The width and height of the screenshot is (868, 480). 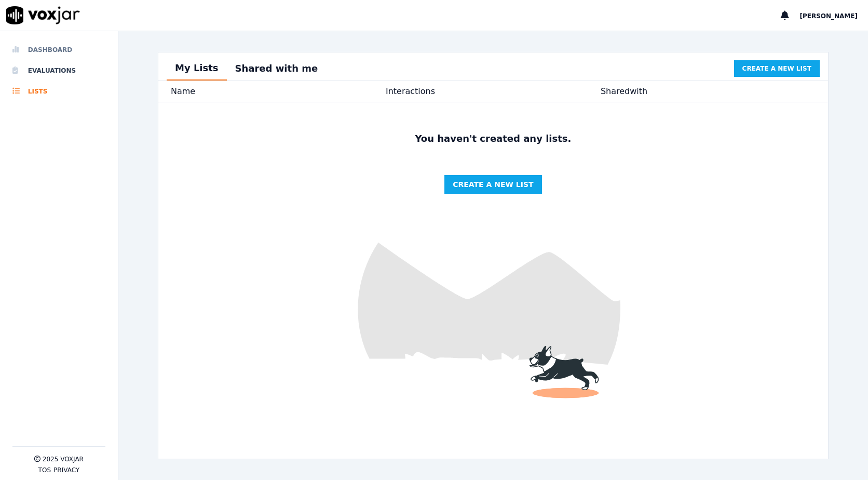 What do you see at coordinates (197, 69) in the screenshot?
I see `button: My Lists` at bounding box center [197, 69].